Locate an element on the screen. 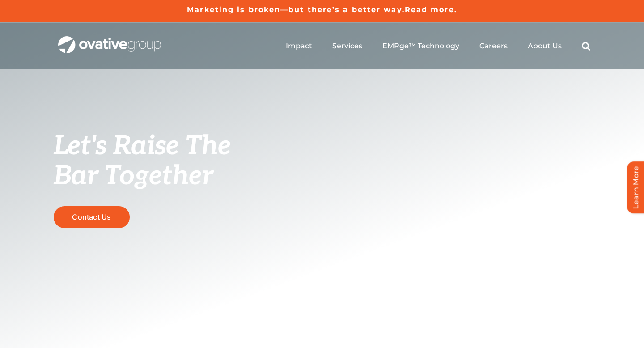  span: About Us is located at coordinates (545, 46).